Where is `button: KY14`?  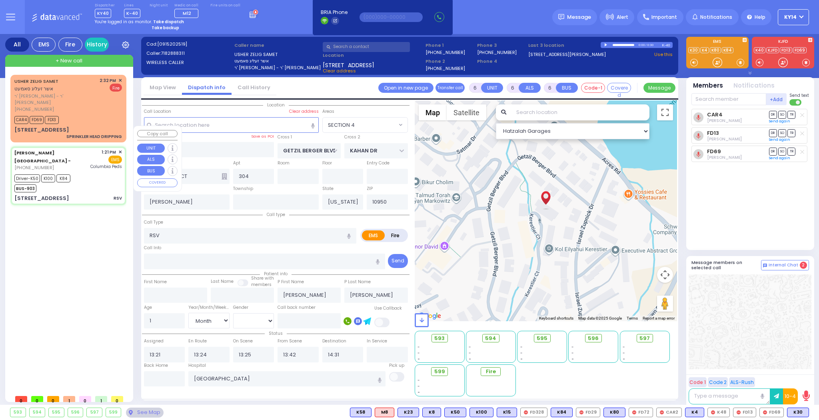
button: KY14 is located at coordinates (794, 17).